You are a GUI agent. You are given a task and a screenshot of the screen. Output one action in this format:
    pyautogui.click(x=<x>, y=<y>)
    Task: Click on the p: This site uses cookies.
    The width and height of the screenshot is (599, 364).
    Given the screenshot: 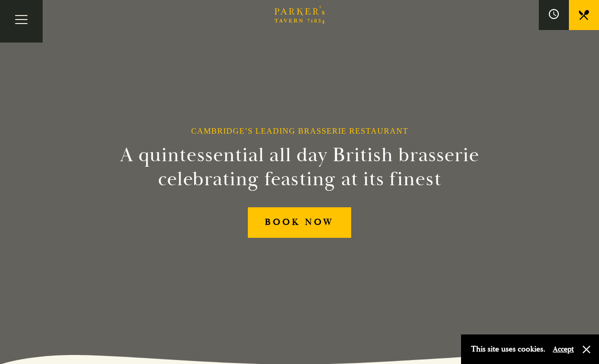 What is the action you would take?
    pyautogui.click(x=508, y=349)
    